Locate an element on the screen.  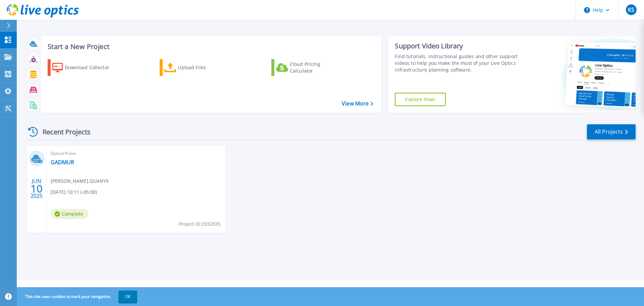
a: Download Collector is located at coordinates (85, 67).